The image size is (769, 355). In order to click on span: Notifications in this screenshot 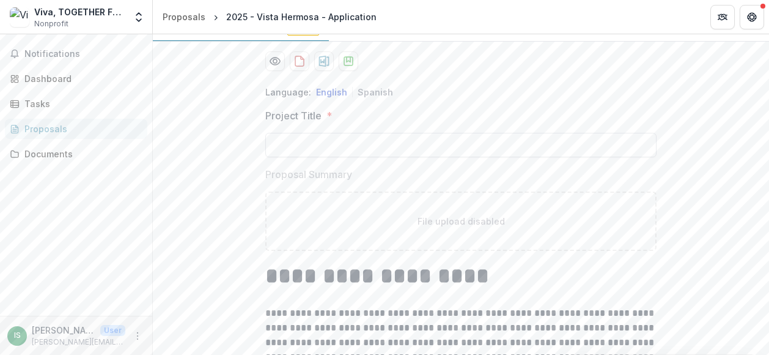, I will do `click(83, 54)`.